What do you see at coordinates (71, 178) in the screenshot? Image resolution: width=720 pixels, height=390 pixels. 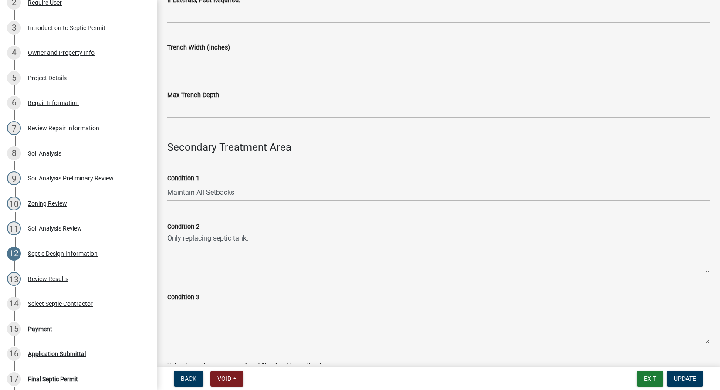 I see `div: Soil Analysis Preliminary Review` at bounding box center [71, 178].